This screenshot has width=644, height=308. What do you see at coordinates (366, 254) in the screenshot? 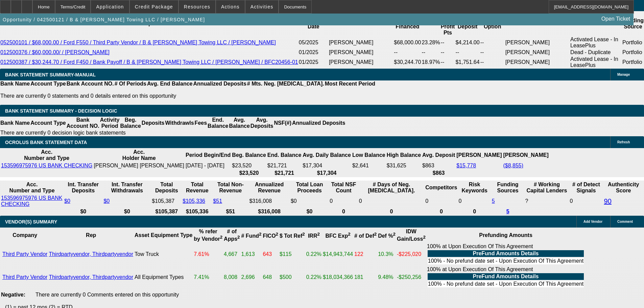
I see `td: 122` at bounding box center [366, 254].